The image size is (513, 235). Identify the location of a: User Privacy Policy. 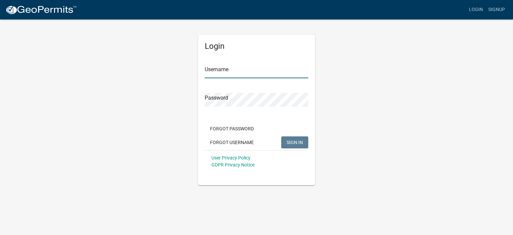
(231, 158).